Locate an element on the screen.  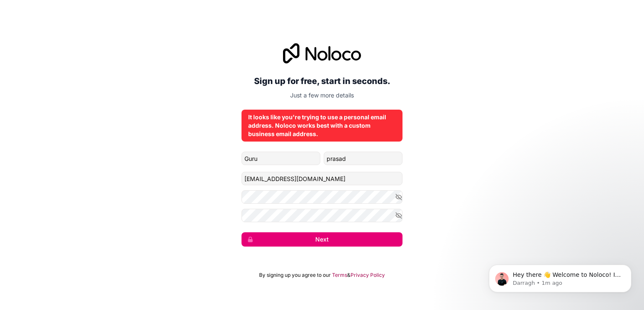
input: Password is located at coordinates (322, 197).